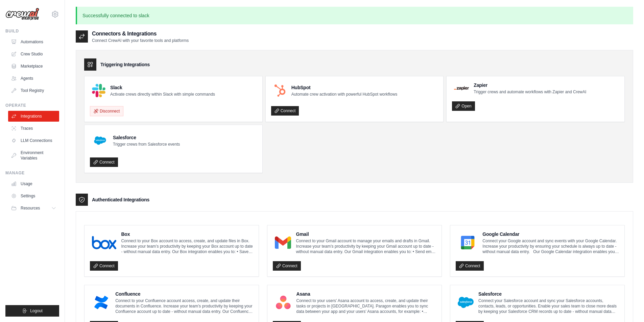  I want to click on h4: Confluence, so click(185, 294).